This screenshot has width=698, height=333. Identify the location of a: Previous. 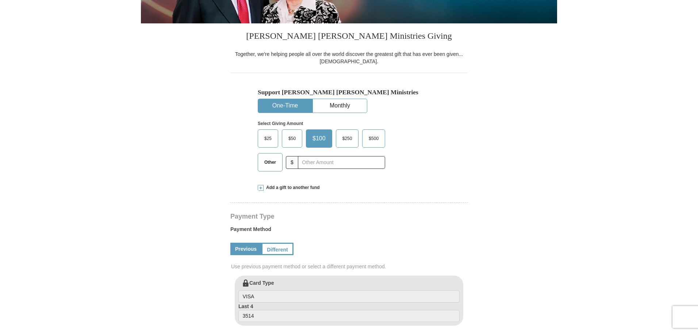
(246, 249).